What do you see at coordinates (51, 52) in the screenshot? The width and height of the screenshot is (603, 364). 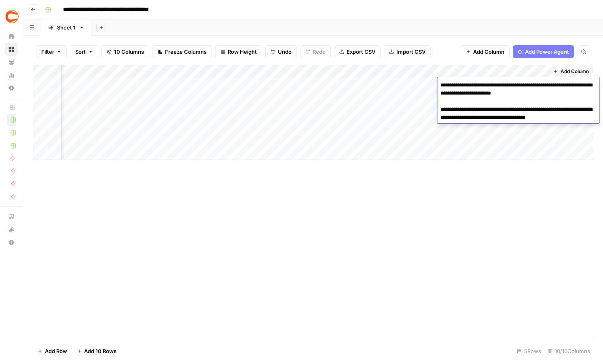 I see `button: Filter` at bounding box center [51, 52].